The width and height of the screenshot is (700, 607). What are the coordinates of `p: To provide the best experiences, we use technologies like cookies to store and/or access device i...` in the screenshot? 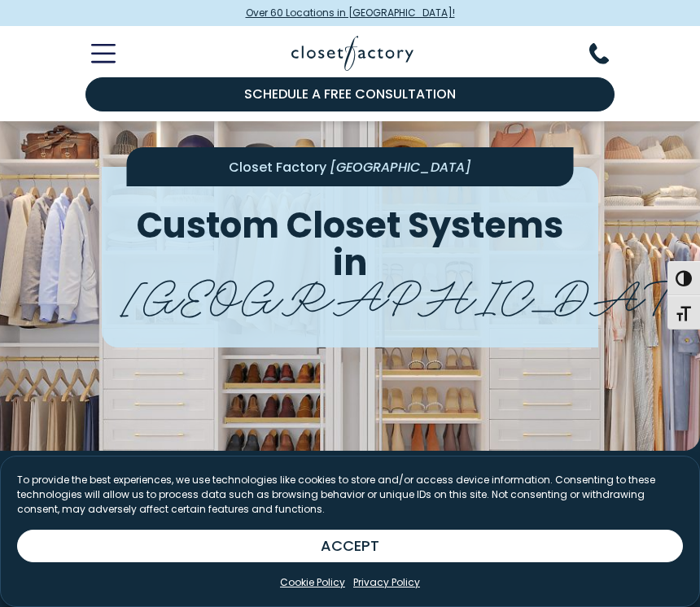 It's located at (350, 494).